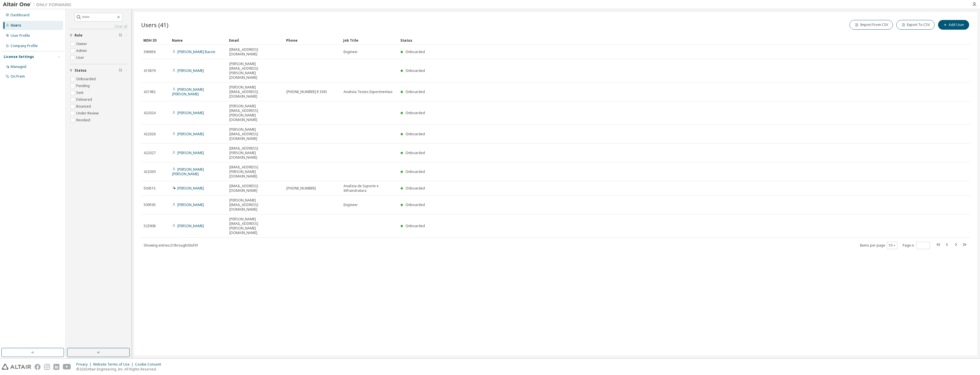 The height and width of the screenshot is (375, 980). What do you see at coordinates (120, 369) in the screenshot?
I see `p: © 2025 Altair Engineering, Inc. All Rights Reserved.` at bounding box center [120, 369].